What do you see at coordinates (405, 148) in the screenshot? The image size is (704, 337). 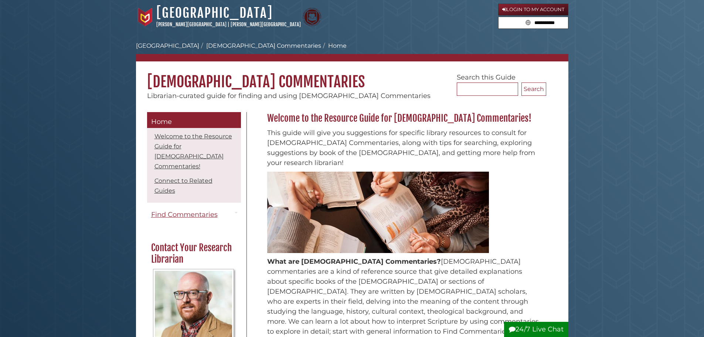 I see `p: This guide will give you suggestions for specific library resources to consult for [DEMOGRAPHIC_D...` at bounding box center [405, 148].